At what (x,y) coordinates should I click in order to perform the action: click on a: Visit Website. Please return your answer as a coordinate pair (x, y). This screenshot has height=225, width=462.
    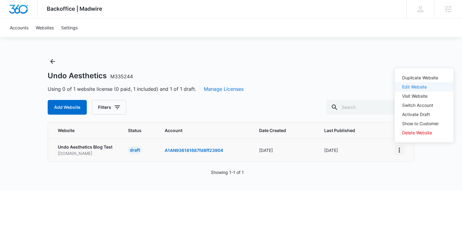
    Looking at the image, I should click on (414, 96).